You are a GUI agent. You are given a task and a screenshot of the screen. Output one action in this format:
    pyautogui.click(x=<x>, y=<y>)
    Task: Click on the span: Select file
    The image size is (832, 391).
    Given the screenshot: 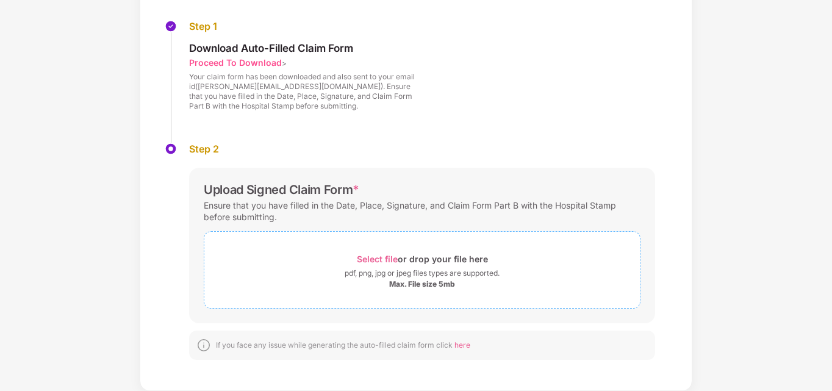 What is the action you would take?
    pyautogui.click(x=377, y=259)
    